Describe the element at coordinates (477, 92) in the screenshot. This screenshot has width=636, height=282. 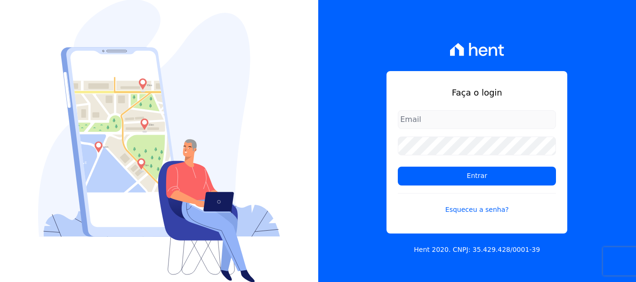
I see `h1: Faça o login` at that location.